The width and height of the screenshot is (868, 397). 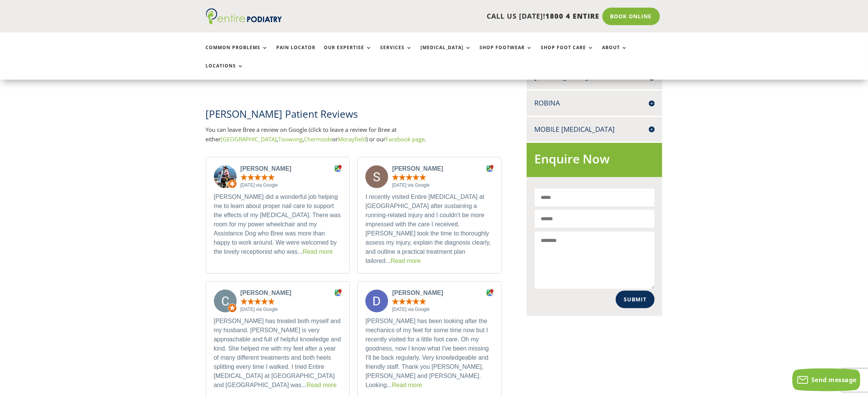 I want to click on a: Toowong, so click(x=290, y=139).